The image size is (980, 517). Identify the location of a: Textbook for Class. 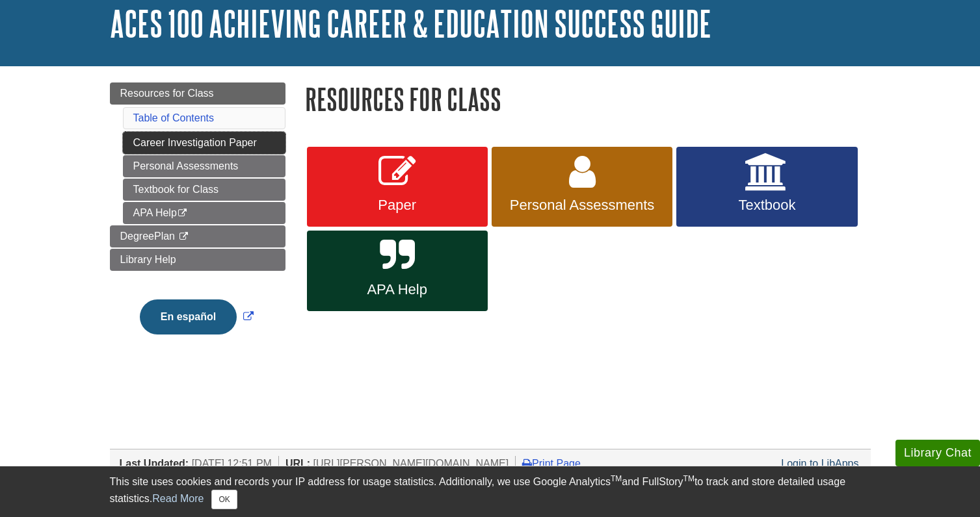
(204, 190).